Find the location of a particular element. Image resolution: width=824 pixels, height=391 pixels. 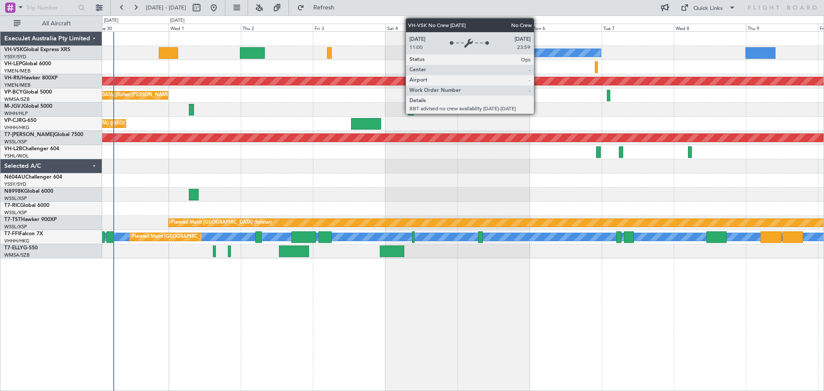

a: VH-RIUHawker 800XP is located at coordinates (31, 78).